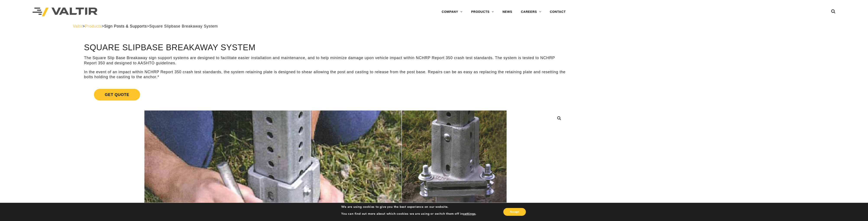  What do you see at coordinates (515, 212) in the screenshot?
I see `button: Accept` at bounding box center [515, 212].